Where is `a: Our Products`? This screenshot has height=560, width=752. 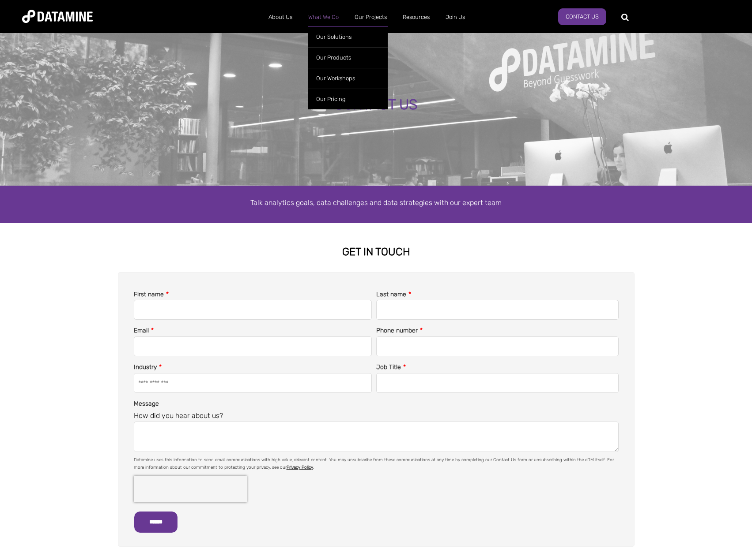
a: Our Products is located at coordinates (348, 57).